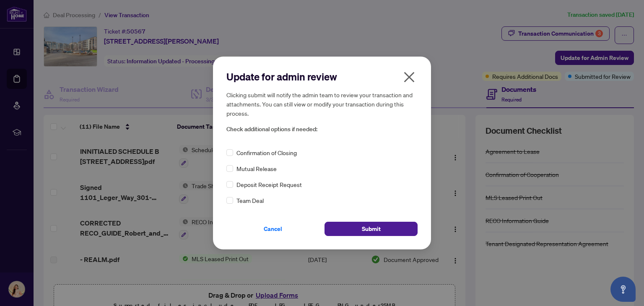 The width and height of the screenshot is (644, 306). Describe the element at coordinates (267, 153) in the screenshot. I see `span: Confirmation of Closing` at that location.